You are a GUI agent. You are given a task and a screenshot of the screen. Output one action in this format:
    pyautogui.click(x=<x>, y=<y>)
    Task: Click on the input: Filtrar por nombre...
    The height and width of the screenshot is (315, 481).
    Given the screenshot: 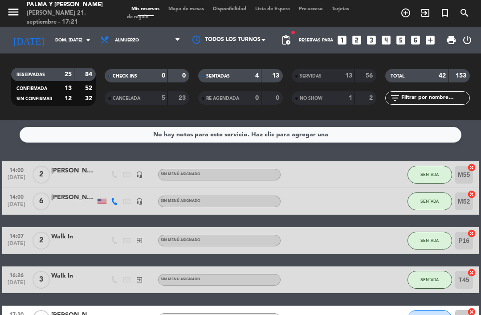 What is the action you would take?
    pyautogui.click(x=435, y=98)
    